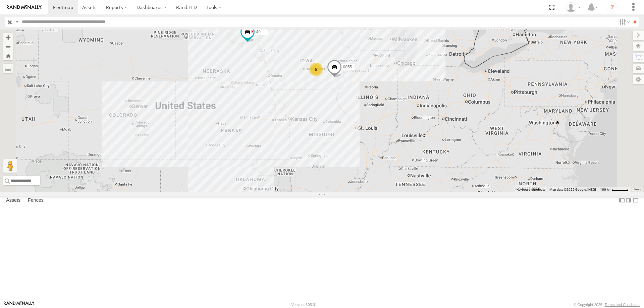 The image size is (644, 308). I want to click on div: 5, so click(316, 70).